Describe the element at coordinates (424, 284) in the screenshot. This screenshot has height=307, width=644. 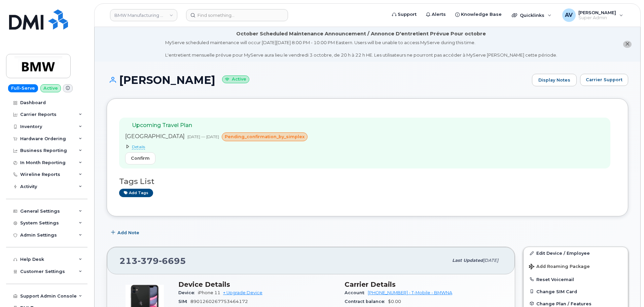
I see `h3: Carrier Details` at that location.